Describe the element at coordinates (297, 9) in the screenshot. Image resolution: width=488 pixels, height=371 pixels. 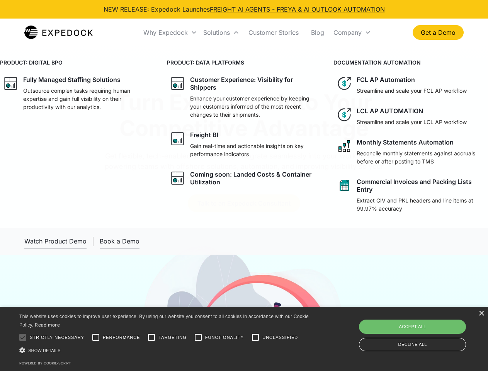
I see `a: FREIGHT AI AGENTS - FREYA & AI OUTLOOK AUTOMATION` at that location.